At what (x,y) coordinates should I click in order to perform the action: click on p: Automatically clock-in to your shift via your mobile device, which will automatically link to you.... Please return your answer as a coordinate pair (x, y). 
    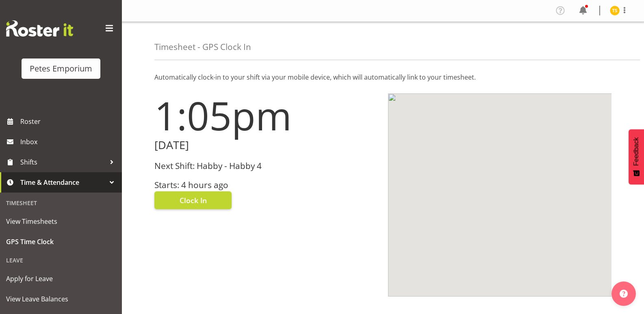
    Looking at the image, I should click on (383, 77).